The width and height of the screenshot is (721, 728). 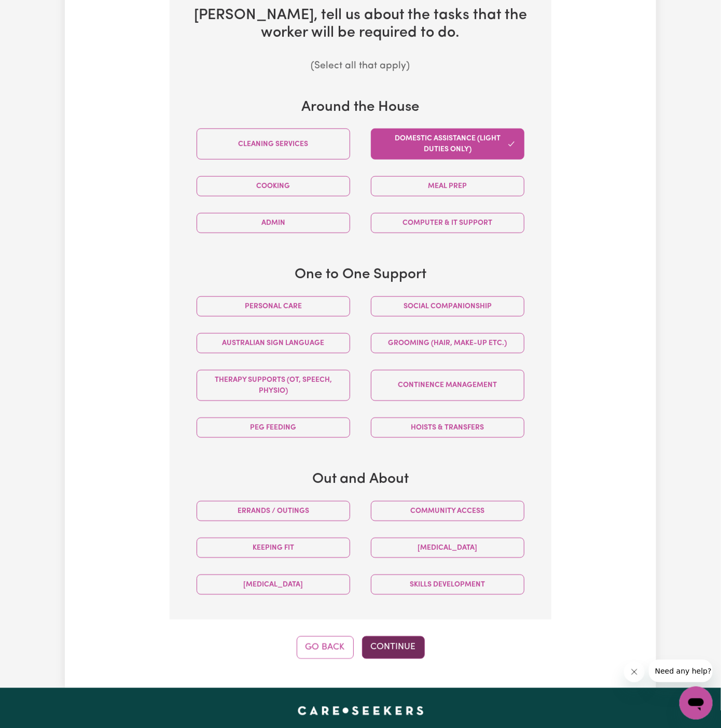 I want to click on h3: Around the House, so click(x=360, y=108).